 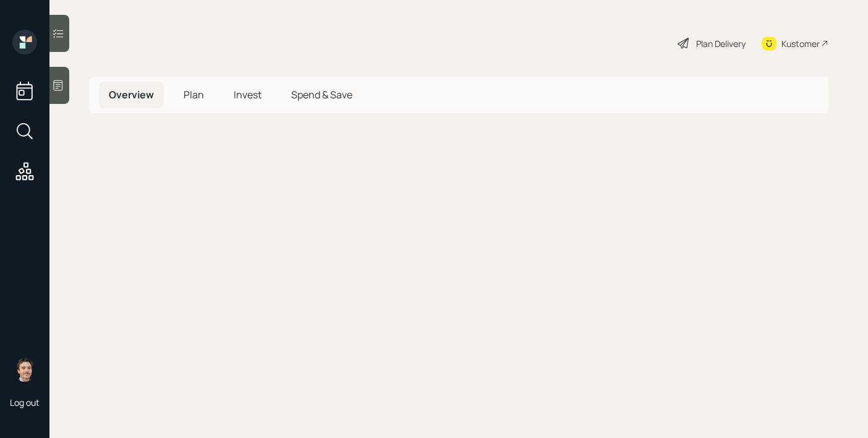 What do you see at coordinates (25, 402) in the screenshot?
I see `div: Log out` at bounding box center [25, 402].